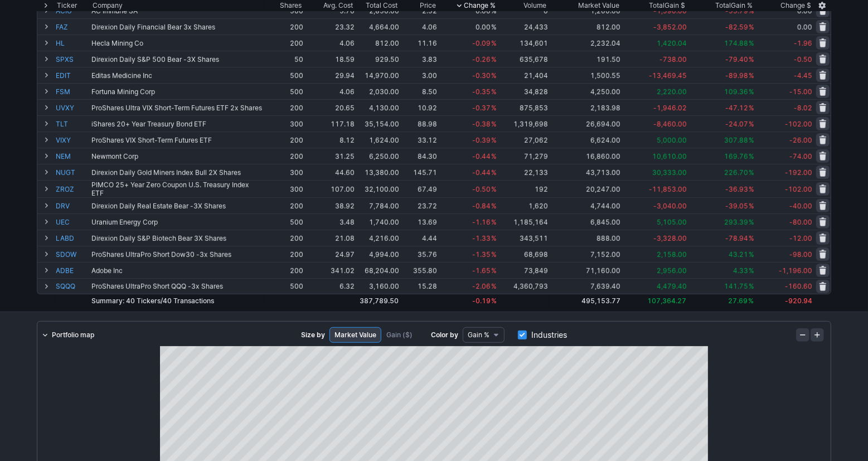 This screenshot has width=868, height=461. Describe the element at coordinates (177, 271) in the screenshot. I see `div: Adobe Inc` at that location.